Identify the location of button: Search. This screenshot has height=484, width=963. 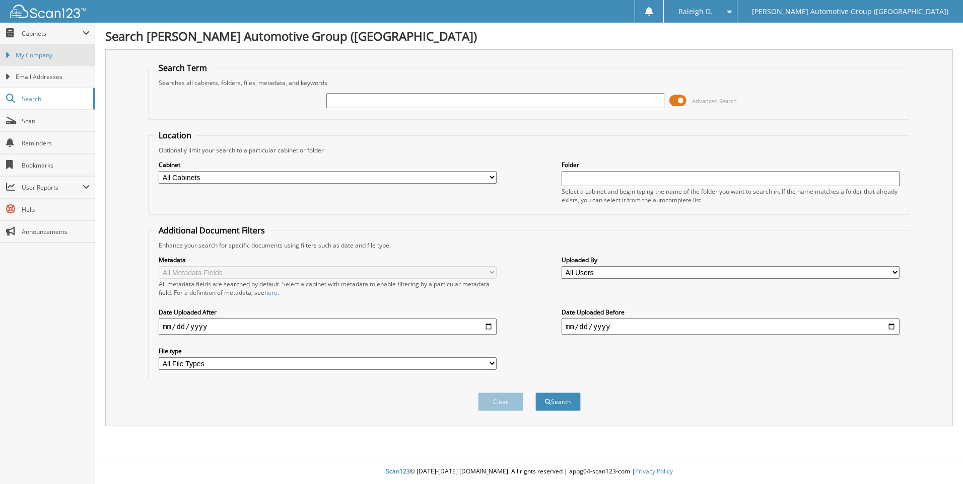
(558, 402).